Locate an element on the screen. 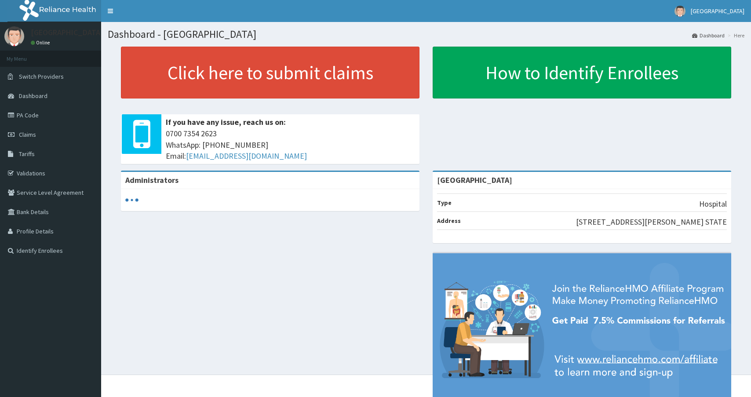 The width and height of the screenshot is (751, 397). li: Here is located at coordinates (735, 35).